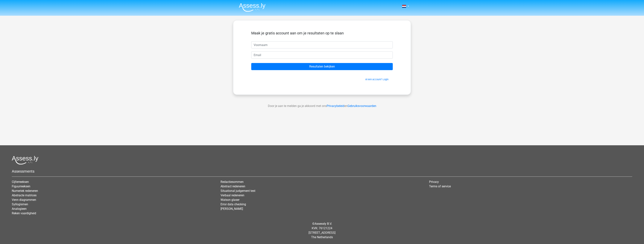 Image resolution: width=644 pixels, height=244 pixels. Describe the element at coordinates (25, 191) in the screenshot. I see `a: Numeriek redeneren` at that location.